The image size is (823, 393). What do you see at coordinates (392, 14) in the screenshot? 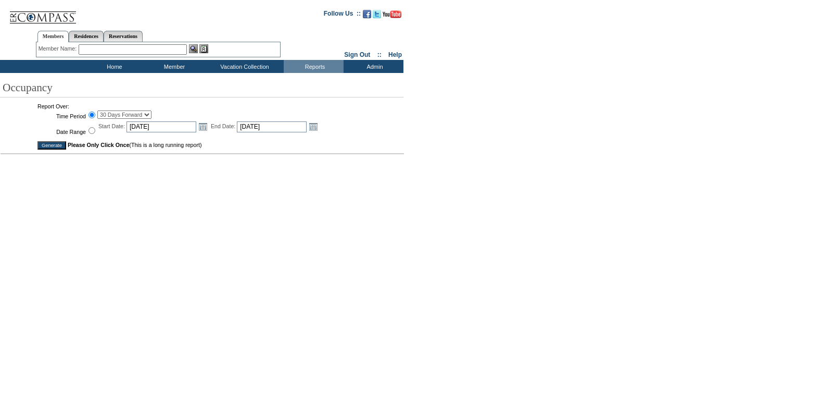
I see `img: Subscribe to our YouTube Channel` at bounding box center [392, 14].